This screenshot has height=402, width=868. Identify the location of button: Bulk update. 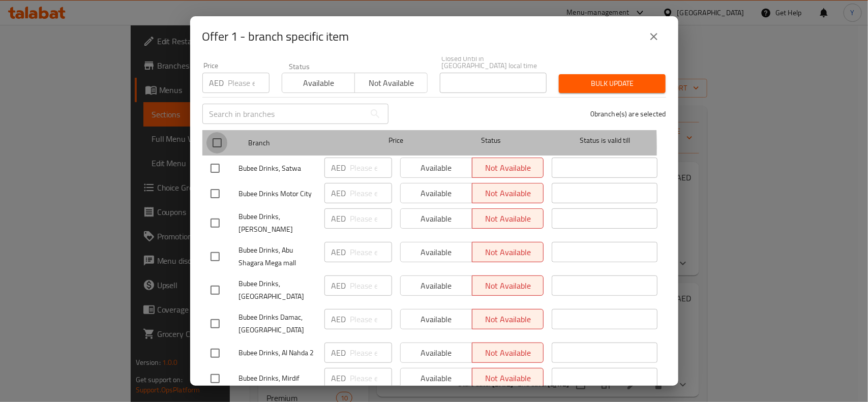
(613, 83).